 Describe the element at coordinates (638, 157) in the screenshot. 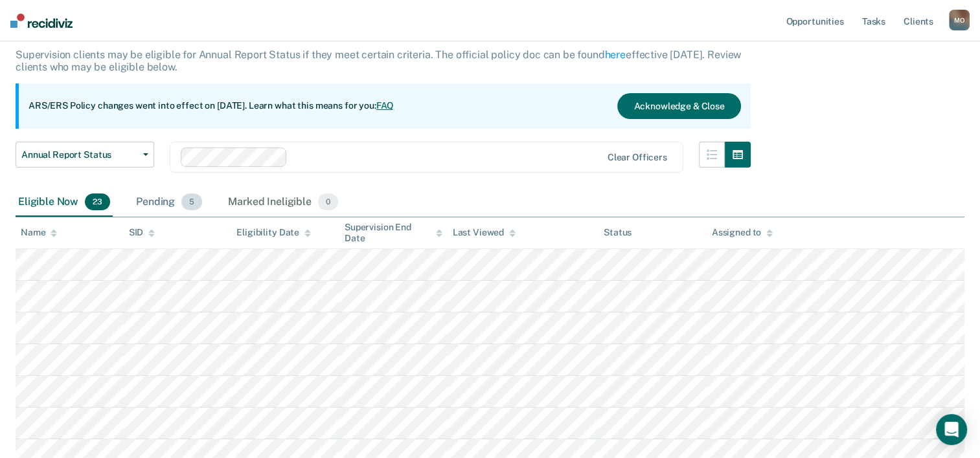

I see `div: Clear officers` at that location.